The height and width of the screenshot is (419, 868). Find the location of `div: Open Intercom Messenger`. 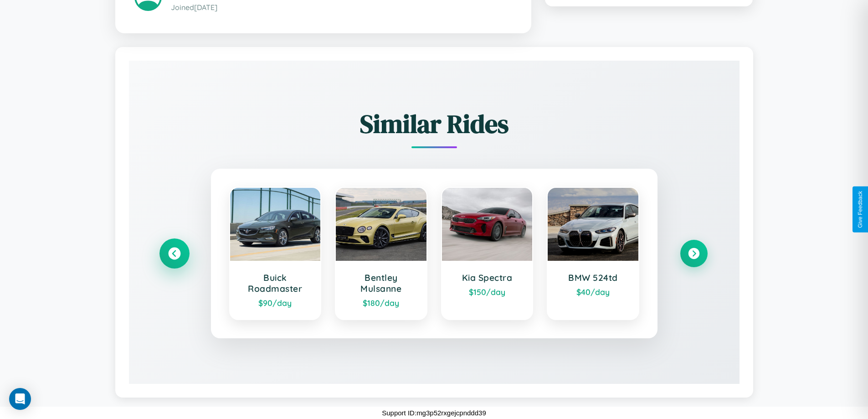

div: Open Intercom Messenger is located at coordinates (20, 399).